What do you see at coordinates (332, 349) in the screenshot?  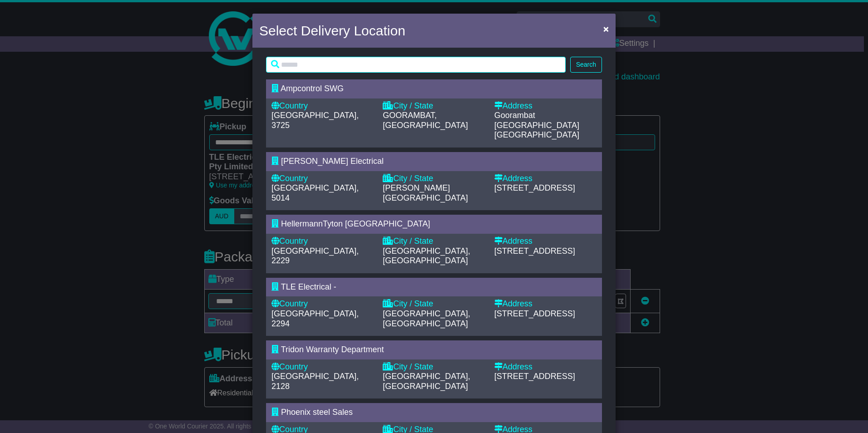 I see `span: Tridon Warranty Department` at bounding box center [332, 349].